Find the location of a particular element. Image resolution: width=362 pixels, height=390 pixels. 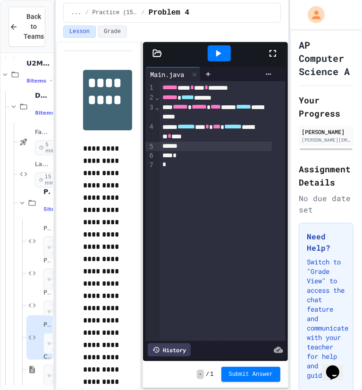

span: D1: Simple Selection is located at coordinates (43, 95).